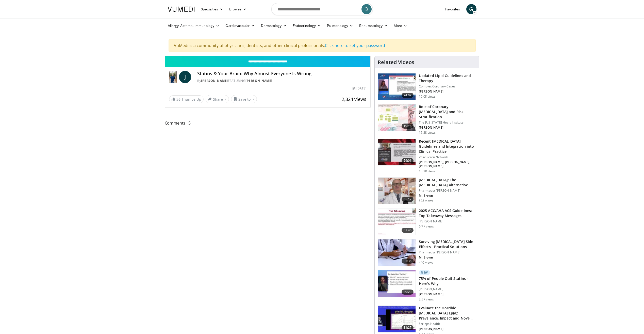  Describe the element at coordinates (268, 123) in the screenshot. I see `span: Comments 5` at that location.